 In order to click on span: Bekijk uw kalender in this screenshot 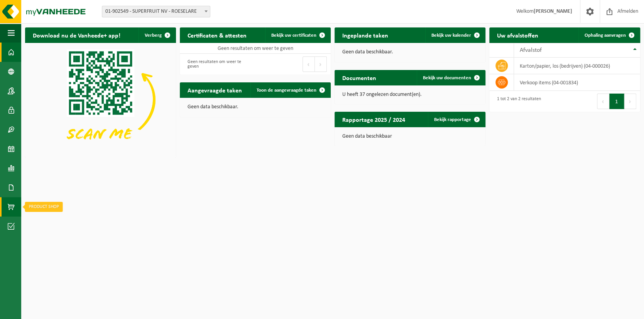, I will do `click(451, 35)`.